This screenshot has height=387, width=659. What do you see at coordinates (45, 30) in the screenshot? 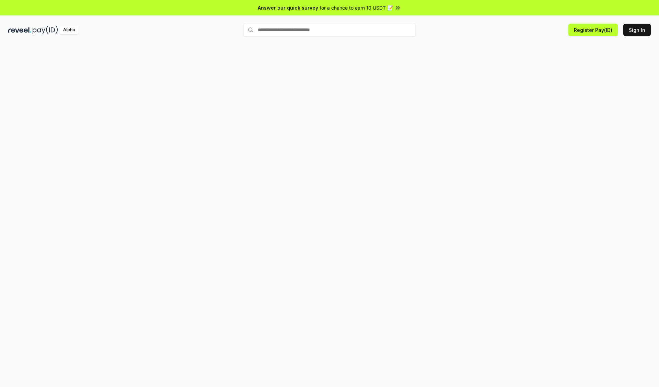
I see `img: pay_id` at bounding box center [45, 30].